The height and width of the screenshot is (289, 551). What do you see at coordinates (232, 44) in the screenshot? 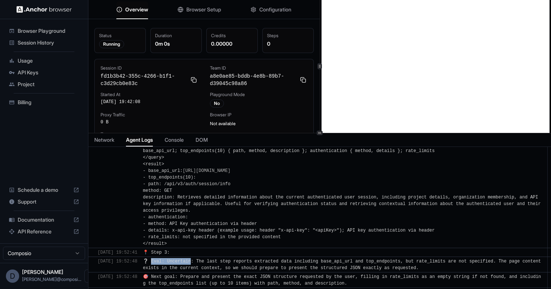
I see `div: 0.00000` at bounding box center [232, 44].